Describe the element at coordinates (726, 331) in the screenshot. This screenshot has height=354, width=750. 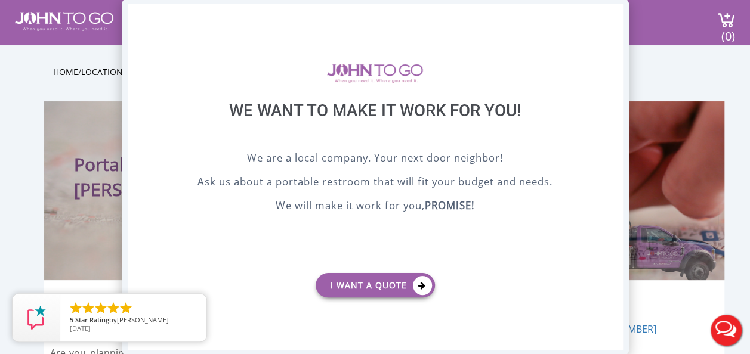
I see `button: Live Chat` at that location.